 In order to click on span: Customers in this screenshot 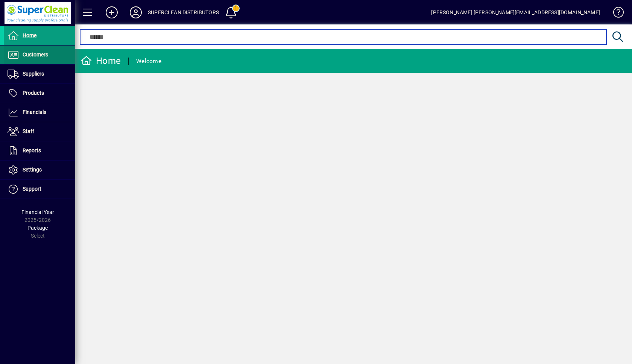, I will do `click(35, 54)`.